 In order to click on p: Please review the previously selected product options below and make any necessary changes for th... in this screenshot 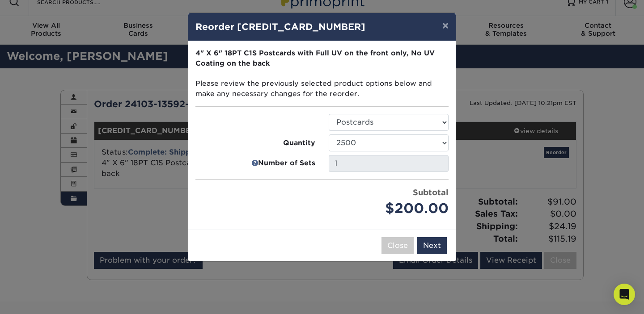, I will do `click(322, 73)`.